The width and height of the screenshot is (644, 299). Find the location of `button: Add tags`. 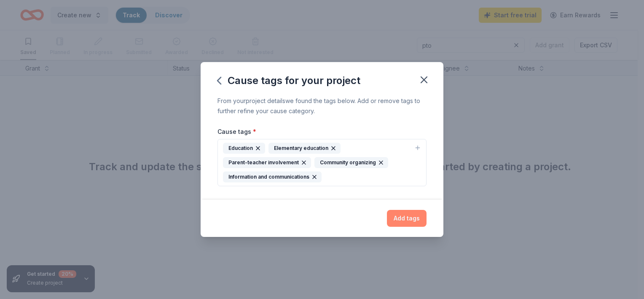

button: Add tags is located at coordinates (406, 218).